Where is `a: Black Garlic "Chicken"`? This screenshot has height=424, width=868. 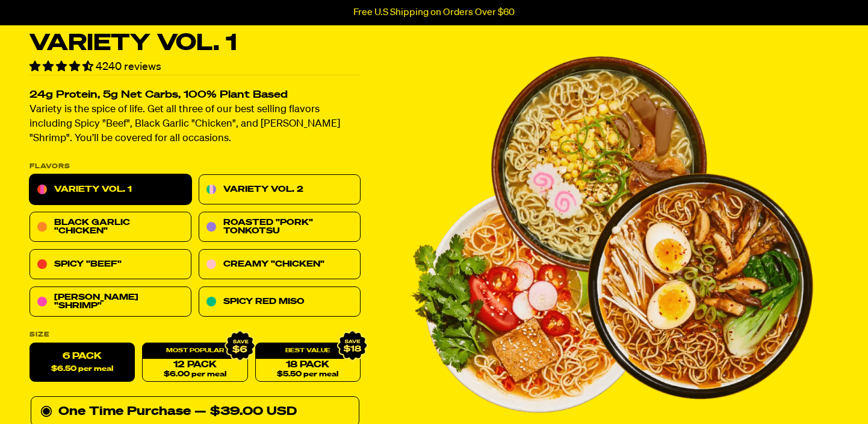 a: Black Garlic "Chicken" is located at coordinates (110, 227).